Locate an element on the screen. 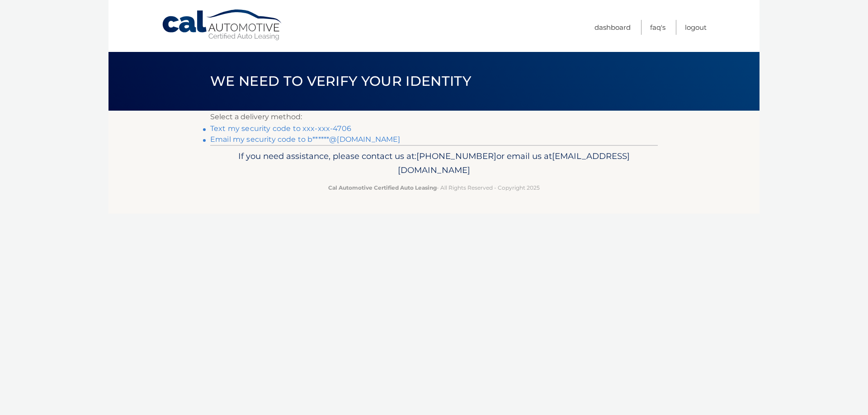 The height and width of the screenshot is (415, 868). a: Logout is located at coordinates (695, 27).